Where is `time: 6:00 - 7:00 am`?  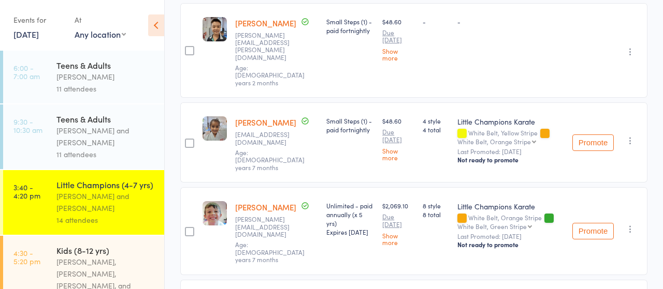
time: 6:00 - 7:00 am is located at coordinates (26, 72).